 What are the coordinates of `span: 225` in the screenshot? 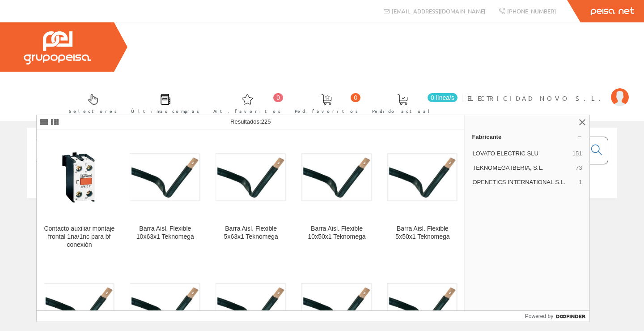 It's located at (266, 121).